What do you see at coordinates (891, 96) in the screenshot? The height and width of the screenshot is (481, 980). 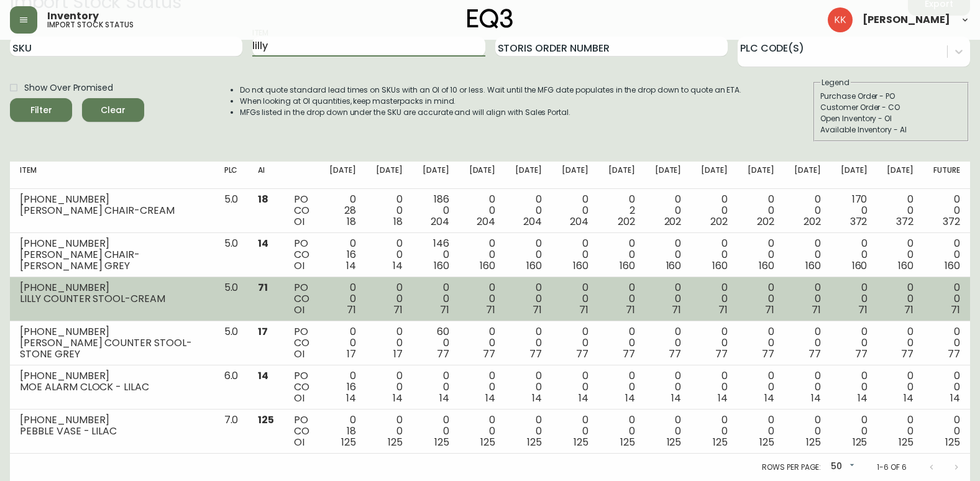 I see `div: Purchase Order - PO` at bounding box center [891, 96].